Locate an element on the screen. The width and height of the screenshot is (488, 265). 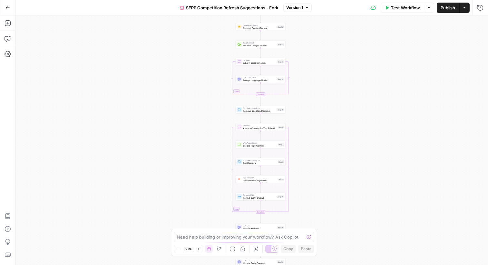
img: o3r9yhbrn24ooq0tey3lueqptmfj is located at coordinates (239, 27).